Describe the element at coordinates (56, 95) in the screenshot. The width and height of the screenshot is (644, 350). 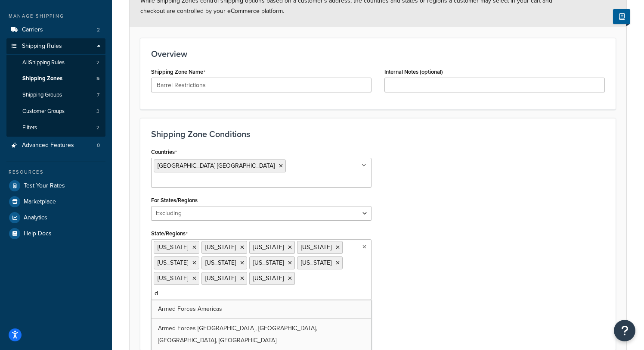
I see `a: Shipping Groups7` at that location.